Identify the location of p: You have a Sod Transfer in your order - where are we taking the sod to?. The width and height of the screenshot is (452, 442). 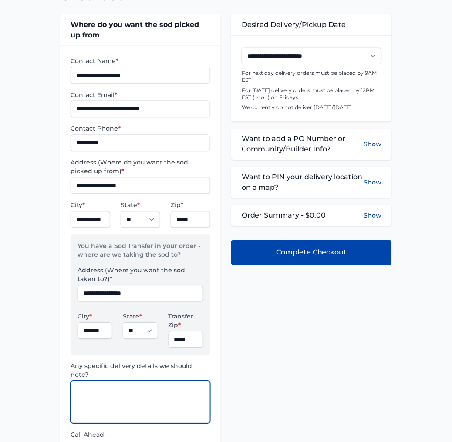
(140, 254).